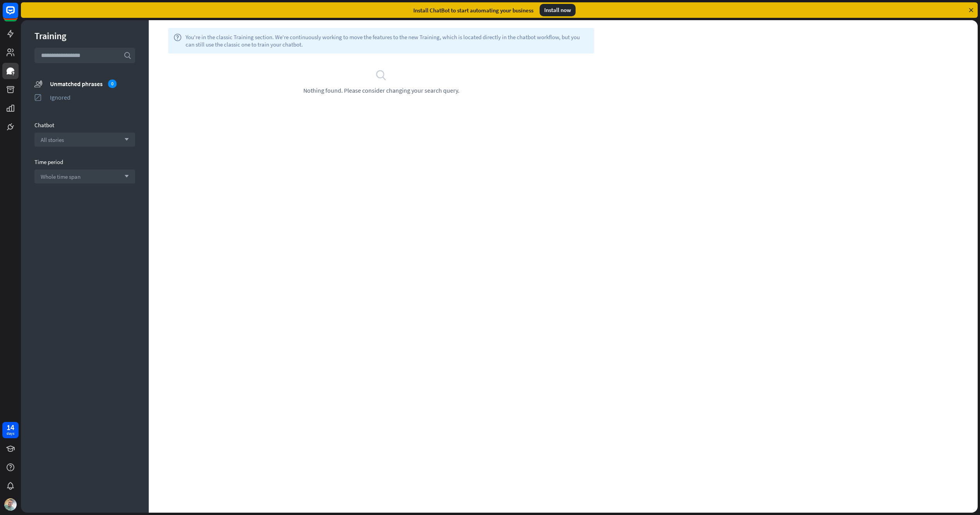 The width and height of the screenshot is (980, 515). I want to click on button: Open LiveChat chat widget, so click(17, 15).